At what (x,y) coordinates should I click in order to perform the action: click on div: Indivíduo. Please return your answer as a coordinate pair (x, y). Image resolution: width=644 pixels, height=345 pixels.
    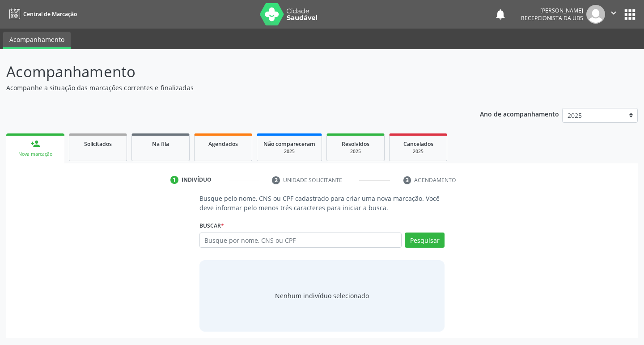
    Looking at the image, I should click on (196, 180).